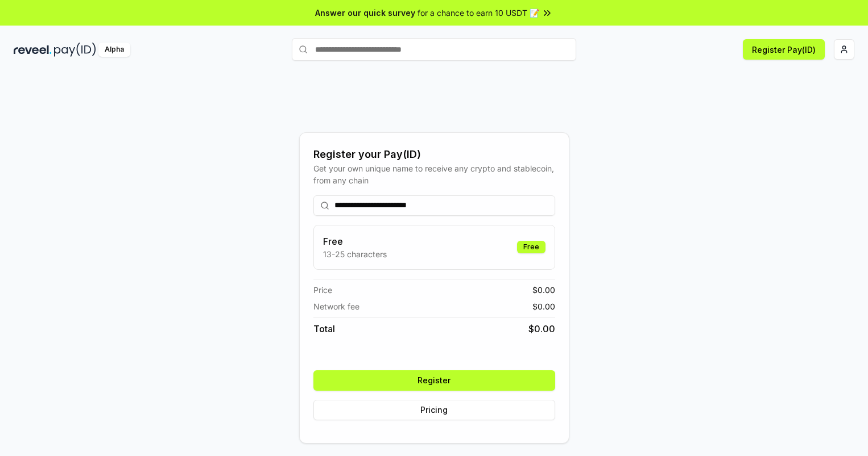 The height and width of the screenshot is (456, 868). I want to click on div: Alpha, so click(115, 50).